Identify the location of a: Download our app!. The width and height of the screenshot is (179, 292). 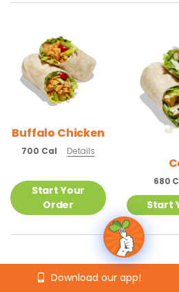
(89, 278).